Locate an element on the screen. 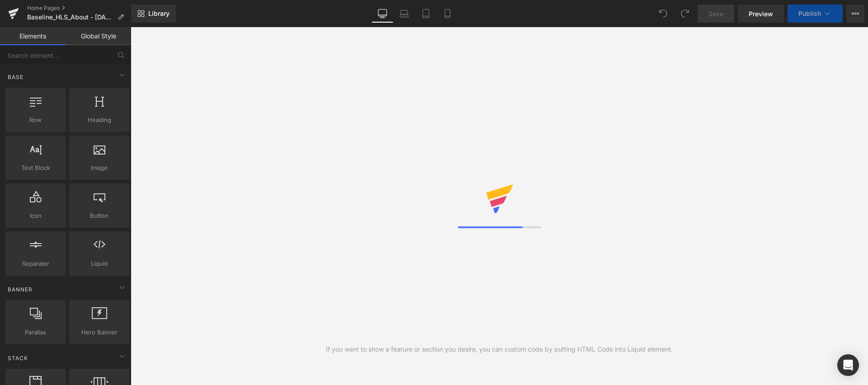  button: More is located at coordinates (855, 13).